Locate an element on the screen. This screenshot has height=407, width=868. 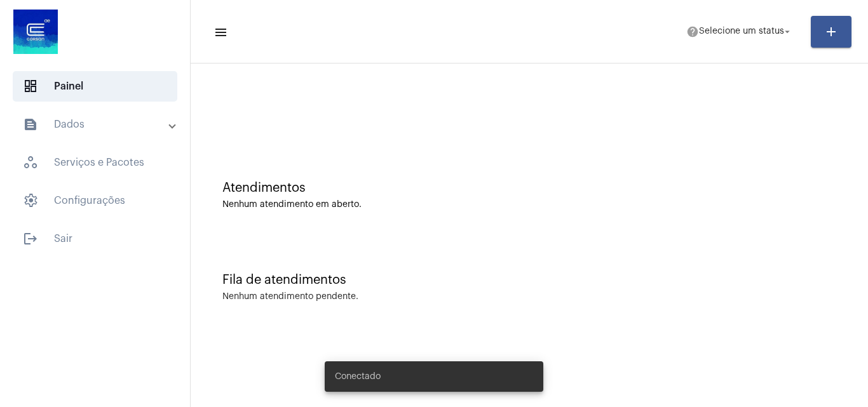
span: Serviços e Pacotes is located at coordinates (94, 162).